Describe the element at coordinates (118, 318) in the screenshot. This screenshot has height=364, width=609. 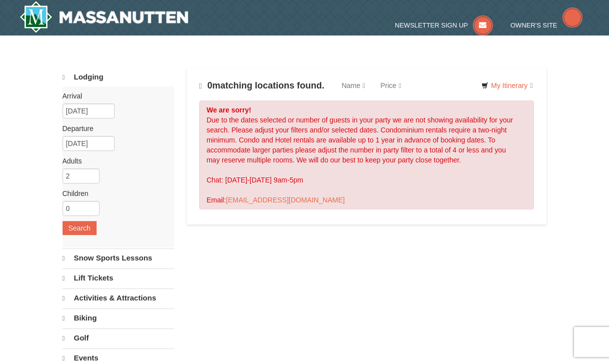
I see `a: Biking` at that location.